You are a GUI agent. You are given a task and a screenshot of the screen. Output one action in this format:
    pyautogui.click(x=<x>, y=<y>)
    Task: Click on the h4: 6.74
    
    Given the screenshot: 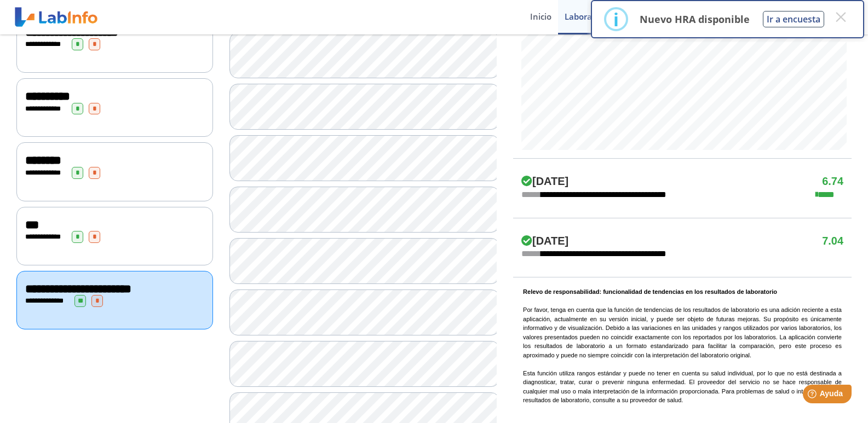 What is the action you would take?
    pyautogui.click(x=832, y=181)
    